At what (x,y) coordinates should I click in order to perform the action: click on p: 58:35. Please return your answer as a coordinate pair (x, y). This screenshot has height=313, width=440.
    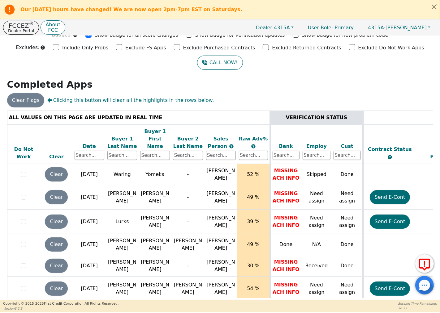
    Looking at the image, I should click on (417, 308).